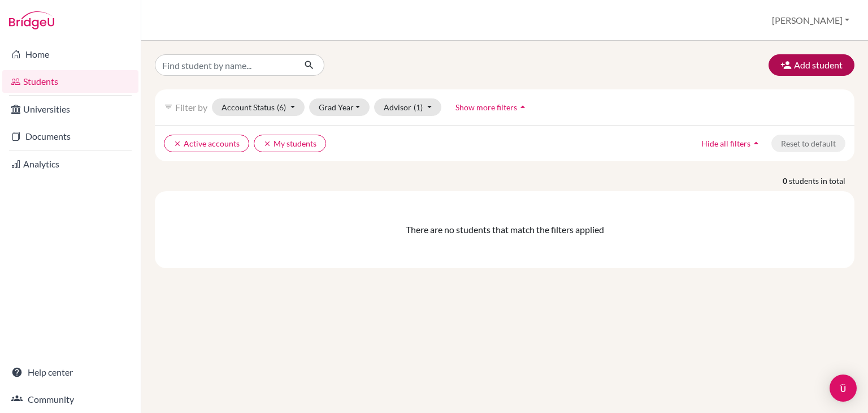 Image resolution: width=868 pixels, height=413 pixels. I want to click on span: Hide all filters, so click(725, 143).